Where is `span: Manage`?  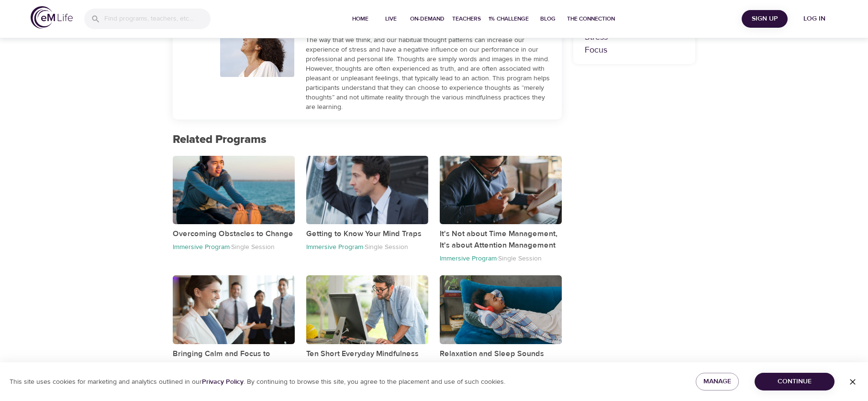
span: Manage is located at coordinates (717, 381).